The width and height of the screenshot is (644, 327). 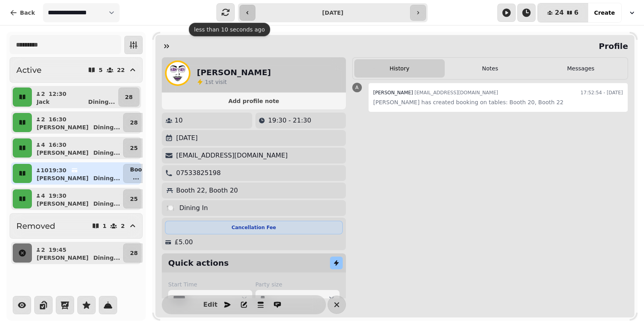 What do you see at coordinates (297, 285) in the screenshot?
I see `label: Party size` at bounding box center [297, 285].